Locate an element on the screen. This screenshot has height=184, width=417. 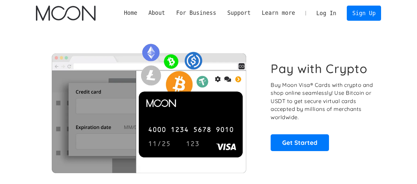
a: Log In is located at coordinates (326, 13).